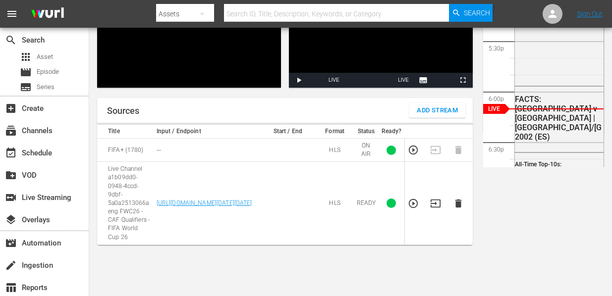  I want to click on span: Automation, so click(11, 243).